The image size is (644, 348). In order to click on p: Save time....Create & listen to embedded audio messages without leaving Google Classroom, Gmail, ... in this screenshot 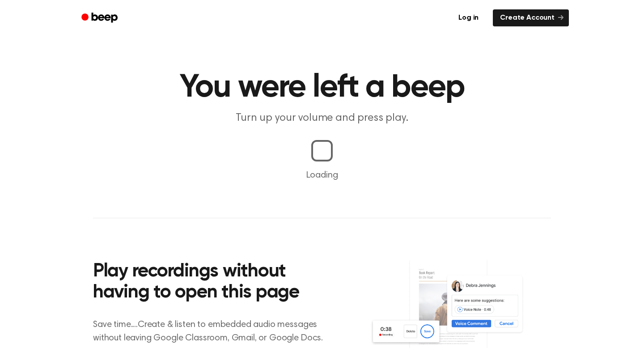, I will do `click(213, 331)`.